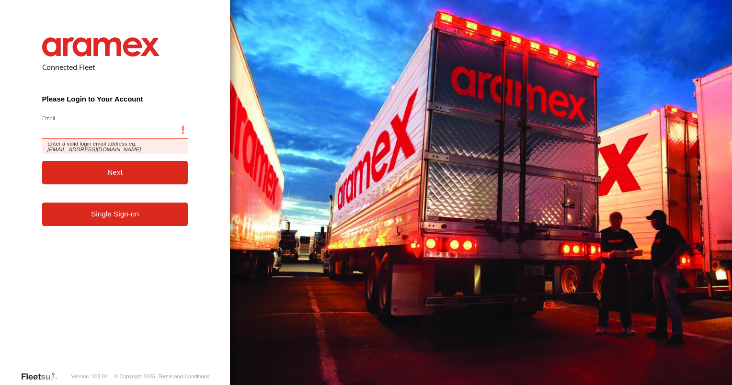  I want to click on label: Email, so click(115, 118).